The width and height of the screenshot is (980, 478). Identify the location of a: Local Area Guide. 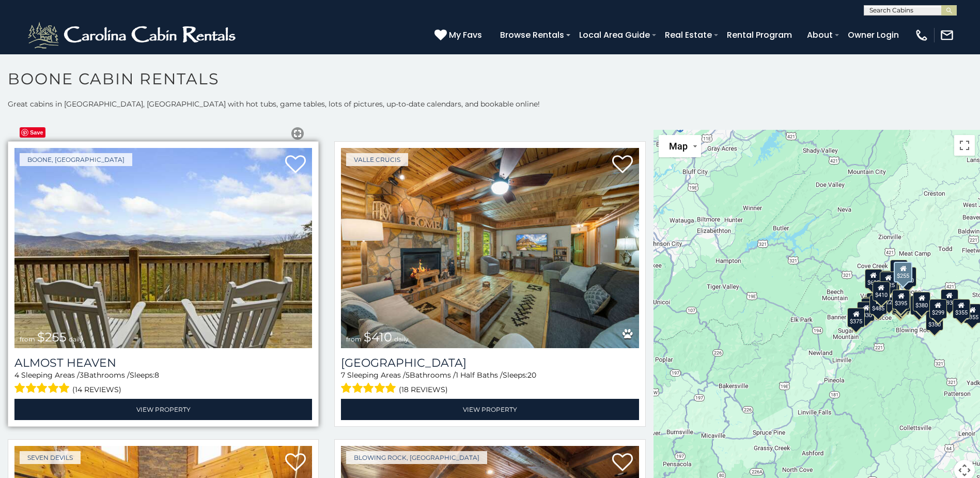
(614, 35).